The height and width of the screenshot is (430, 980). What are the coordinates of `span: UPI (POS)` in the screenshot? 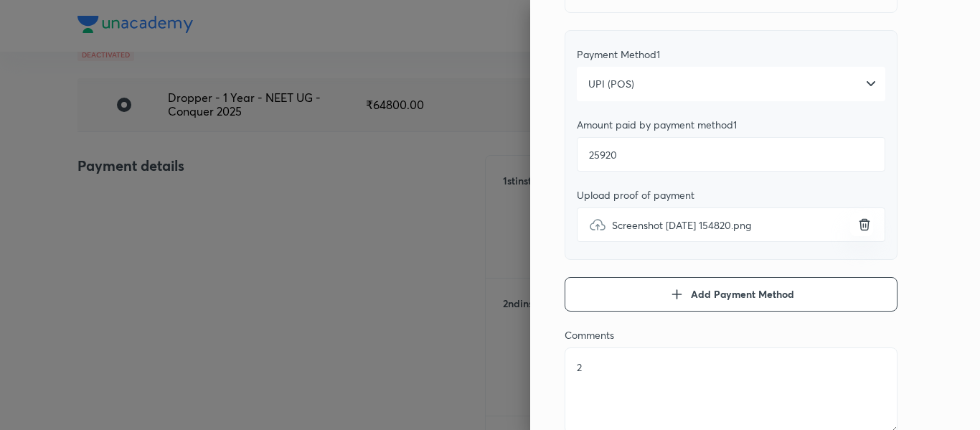 It's located at (612, 84).